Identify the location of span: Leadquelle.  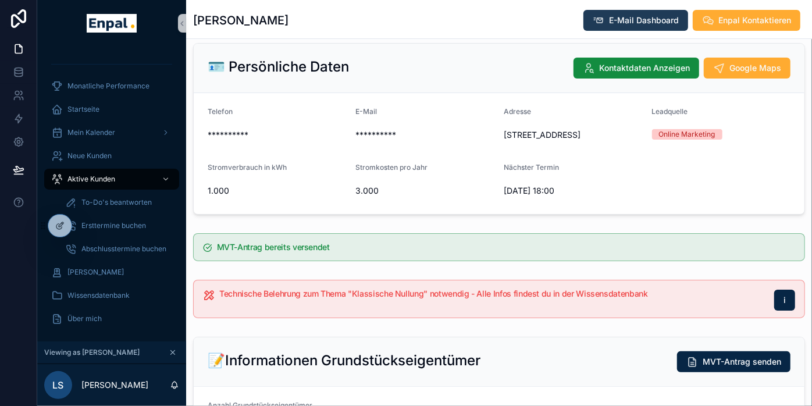
(670, 111).